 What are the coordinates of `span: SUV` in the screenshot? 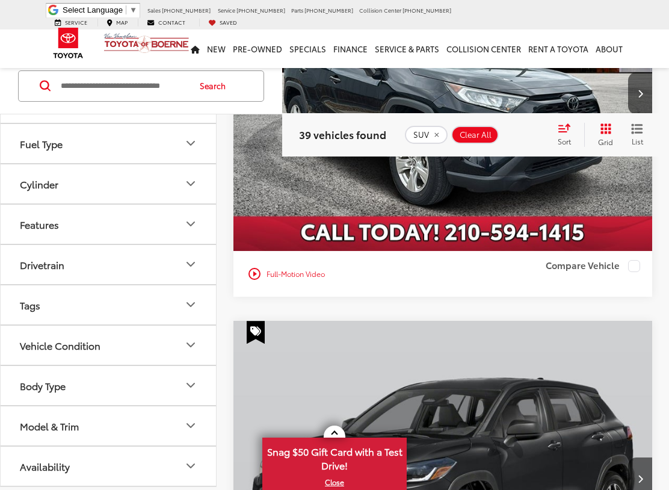 It's located at (421, 135).